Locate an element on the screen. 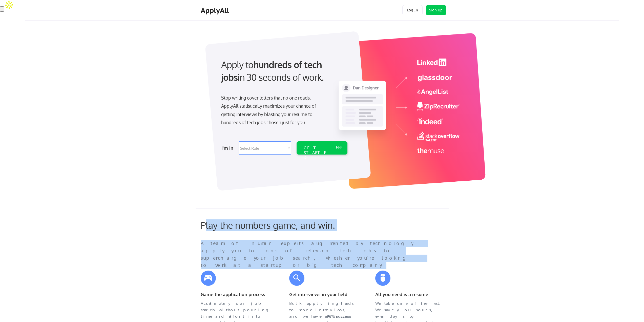 The width and height of the screenshot is (644, 322). div: Game the application process is located at coordinates (235, 294).